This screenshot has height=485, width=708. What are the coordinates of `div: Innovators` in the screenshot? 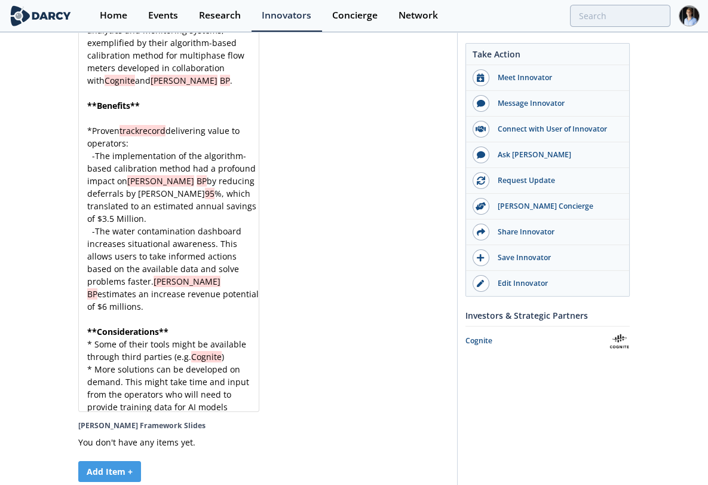 It's located at (286, 16).